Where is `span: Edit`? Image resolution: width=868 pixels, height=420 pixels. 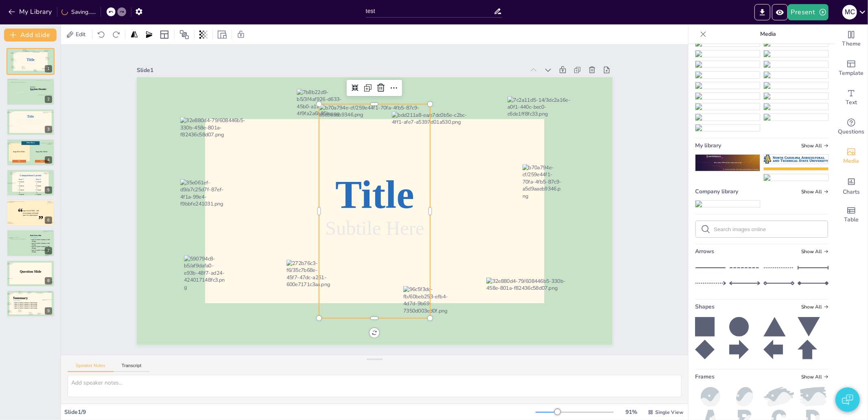 span: Edit is located at coordinates (81, 34).